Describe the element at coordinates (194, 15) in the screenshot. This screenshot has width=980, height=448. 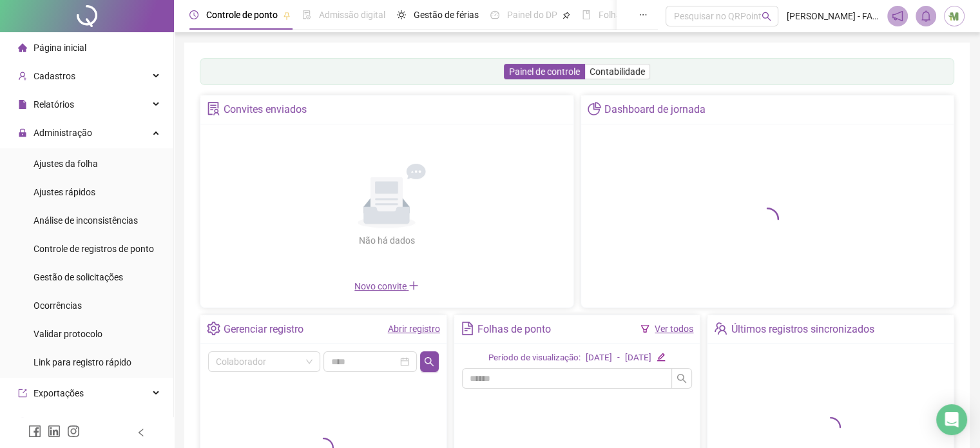
I see `span: clock-circle` at that location.